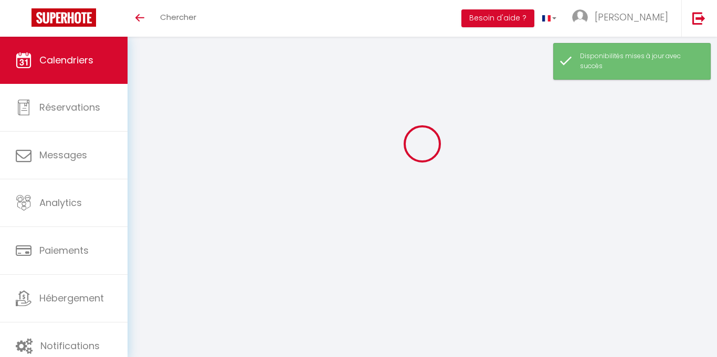 The width and height of the screenshot is (717, 357). Describe the element at coordinates (699, 18) in the screenshot. I see `img: logout` at that location.